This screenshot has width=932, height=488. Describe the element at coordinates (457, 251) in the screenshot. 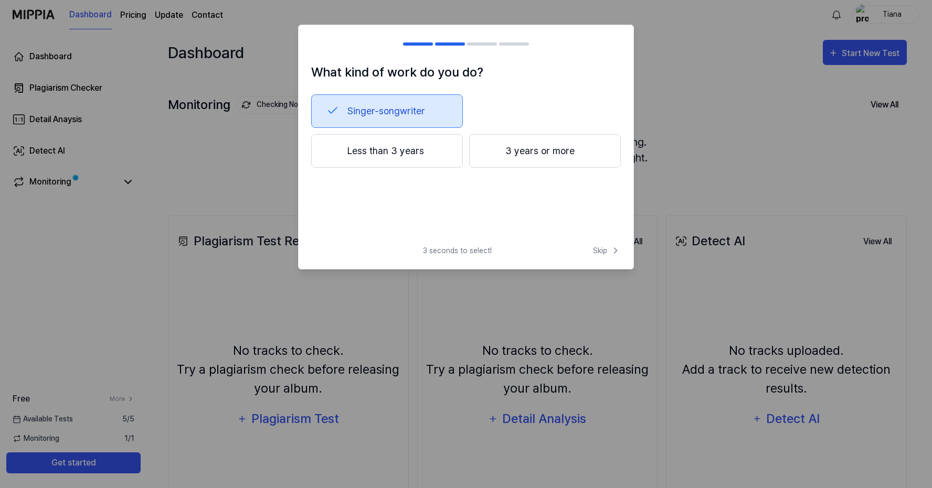

I see `span: 3 seconds to select!` at that location.